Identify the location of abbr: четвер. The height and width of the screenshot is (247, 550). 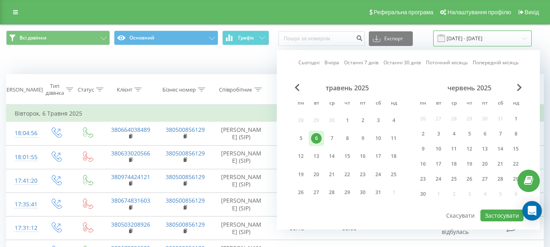
(347, 104).